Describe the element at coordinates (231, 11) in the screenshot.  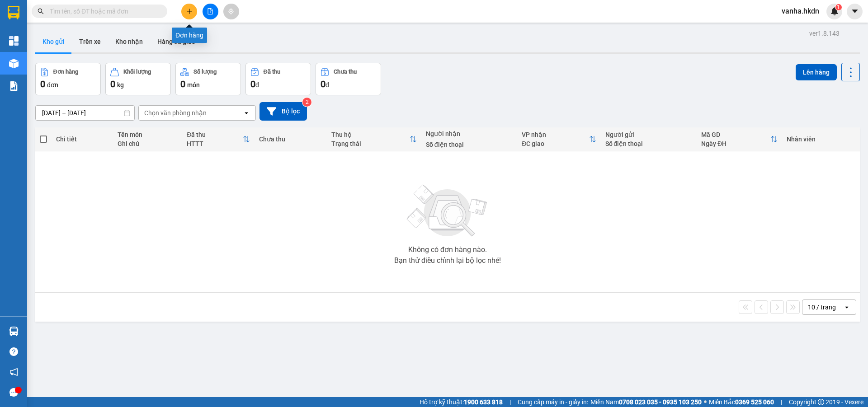
I see `button: aim` at that location.